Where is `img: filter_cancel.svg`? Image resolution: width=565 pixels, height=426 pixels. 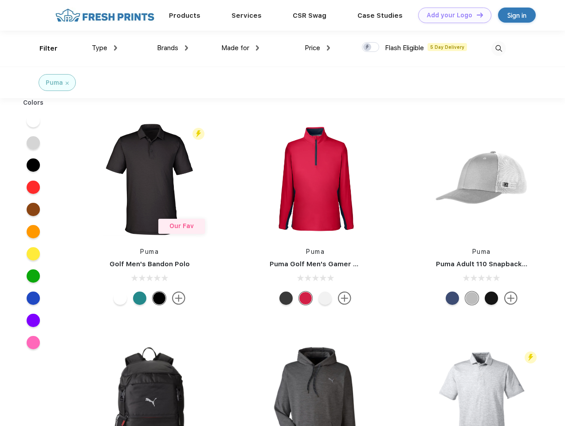
img: filter_cancel.svg is located at coordinates (67, 83).